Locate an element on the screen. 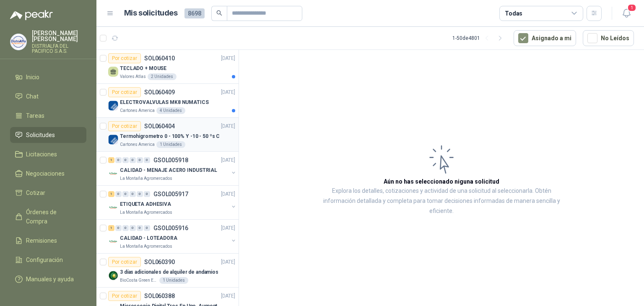 The image size is (644, 306). button: Asignado a mi is located at coordinates (545, 38).